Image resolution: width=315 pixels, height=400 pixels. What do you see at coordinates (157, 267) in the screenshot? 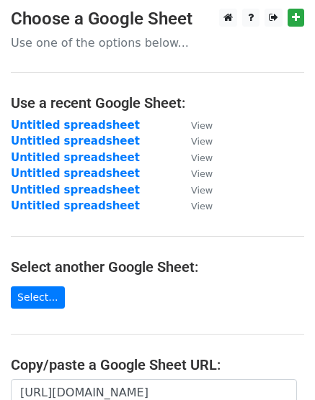
I see `h4: Select another Google Sheet:` at bounding box center [157, 267].